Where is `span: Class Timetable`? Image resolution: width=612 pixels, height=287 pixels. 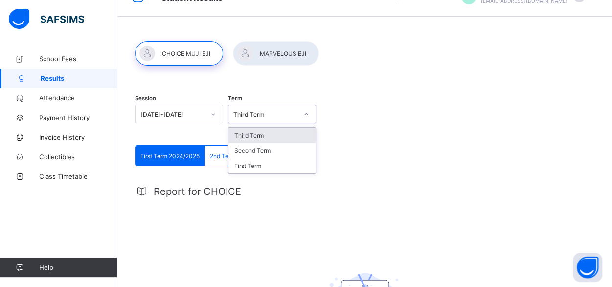 span: Class Timetable is located at coordinates (78, 176).